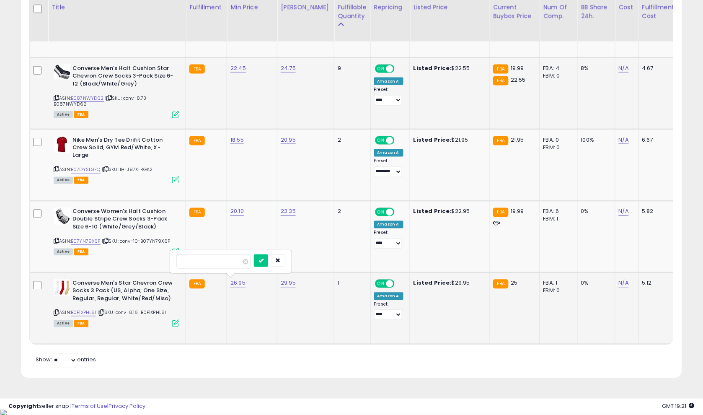 This screenshot has width=703, height=415. I want to click on a: 20.95, so click(288, 140).